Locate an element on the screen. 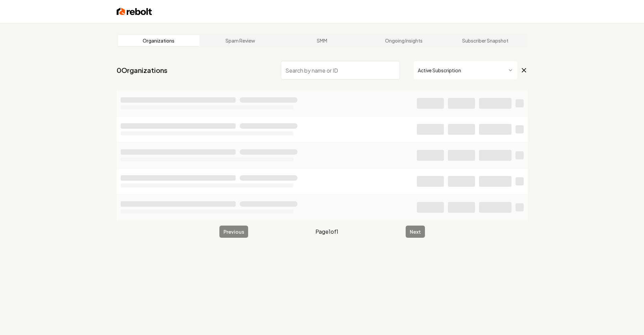 This screenshot has width=644, height=335. span: Page 1 of 1 is located at coordinates (327, 232).